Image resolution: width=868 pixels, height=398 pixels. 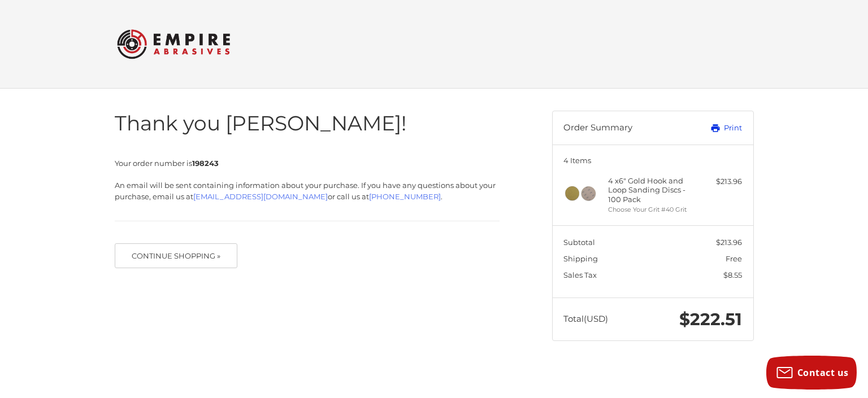 What do you see at coordinates (305, 191) in the screenshot?
I see `span: An email will be sent containing information about your purchase. If you have any questions about...` at bounding box center [305, 191].